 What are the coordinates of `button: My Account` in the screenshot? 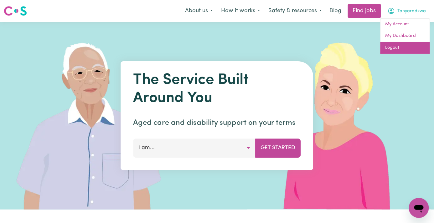 It's located at (407, 11).